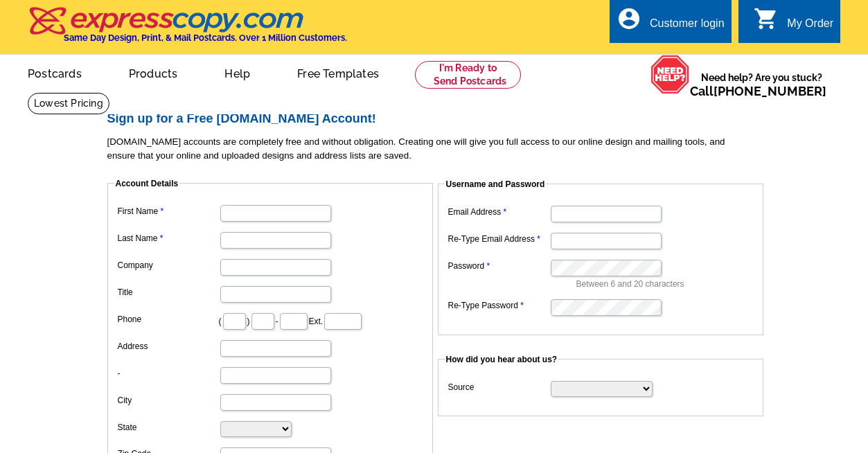  What do you see at coordinates (187, 29) in the screenshot?
I see `a: Same Day Design, Print, & Mail Postcards. Over 1 Million Customers.` at bounding box center [187, 29].